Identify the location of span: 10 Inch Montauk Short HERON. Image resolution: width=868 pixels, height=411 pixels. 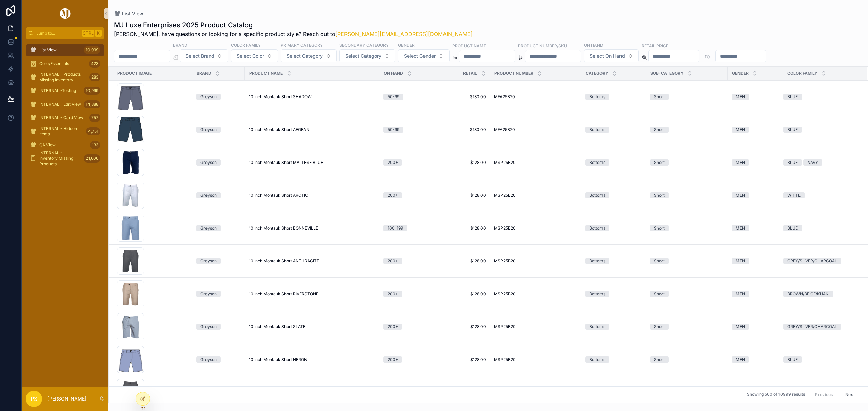
(278, 360).